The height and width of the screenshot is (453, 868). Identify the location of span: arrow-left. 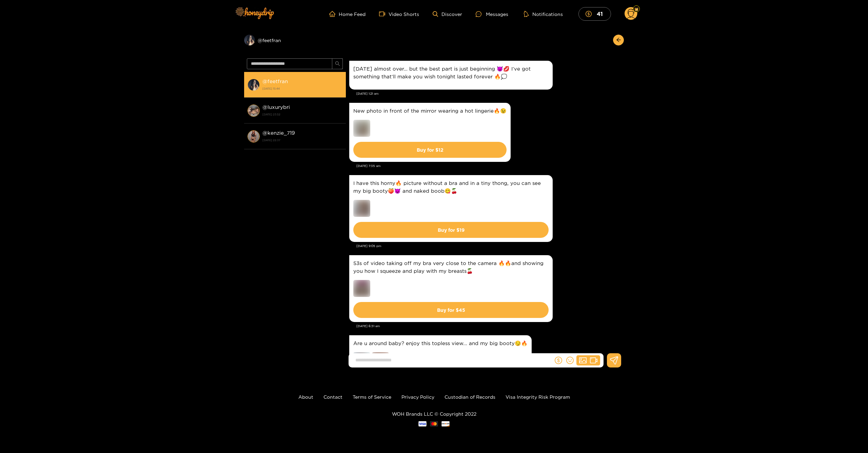
(618, 40).